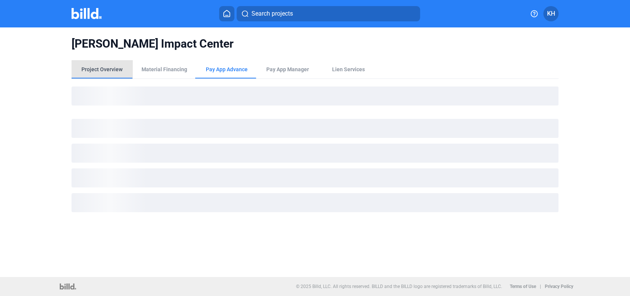 The width and height of the screenshot is (630, 296). Describe the element at coordinates (328, 14) in the screenshot. I see `button: Search projects` at that location.